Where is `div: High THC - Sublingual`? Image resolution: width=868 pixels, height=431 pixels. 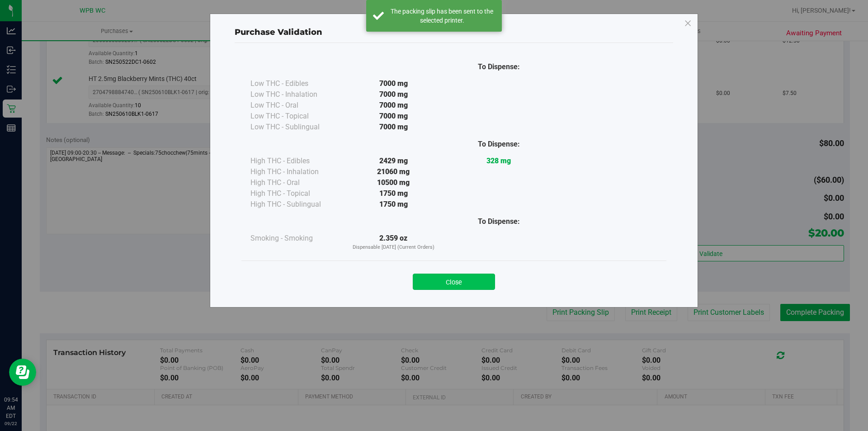
div: High THC - Sublingual is located at coordinates (295, 204).